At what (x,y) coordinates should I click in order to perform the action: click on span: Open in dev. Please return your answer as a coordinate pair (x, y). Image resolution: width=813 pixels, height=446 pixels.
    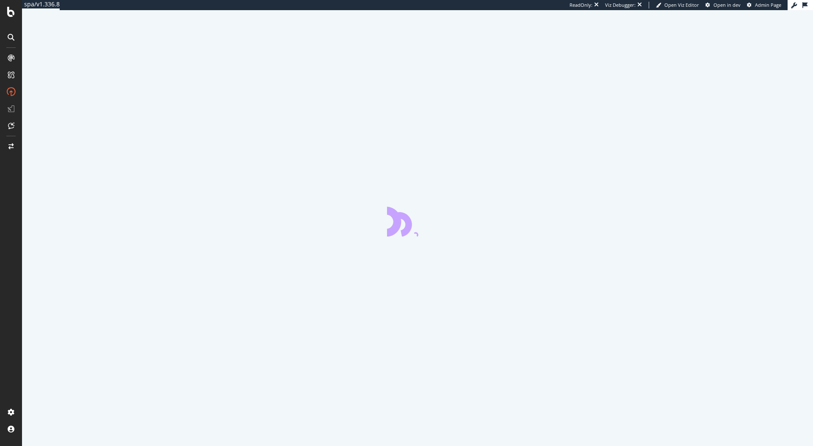
    Looking at the image, I should click on (727, 5).